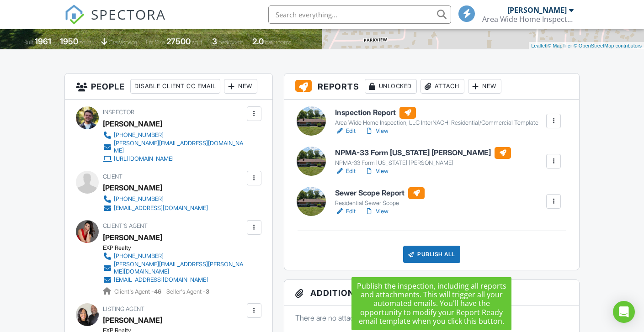  Describe the element at coordinates (75, 15) in the screenshot. I see `img: The Best Home Inspection Software - Spectora` at that location.